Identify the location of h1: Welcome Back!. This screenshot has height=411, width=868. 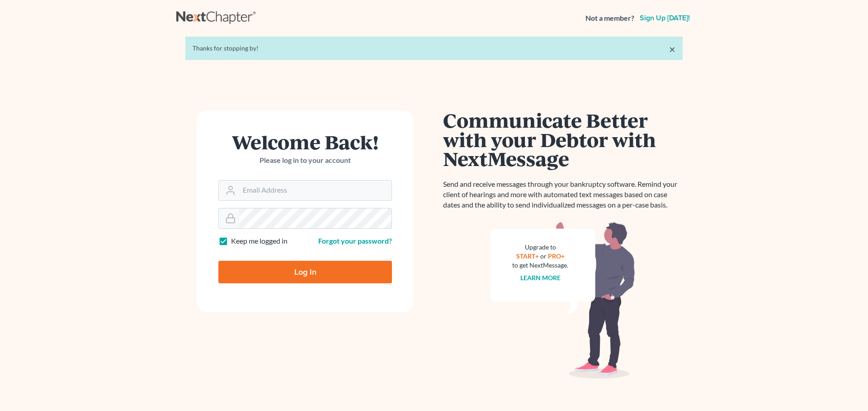
(306, 142).